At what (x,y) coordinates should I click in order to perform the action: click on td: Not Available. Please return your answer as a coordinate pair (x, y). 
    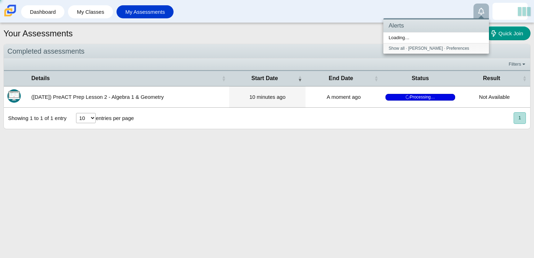
    Looking at the image, I should click on (495, 97).